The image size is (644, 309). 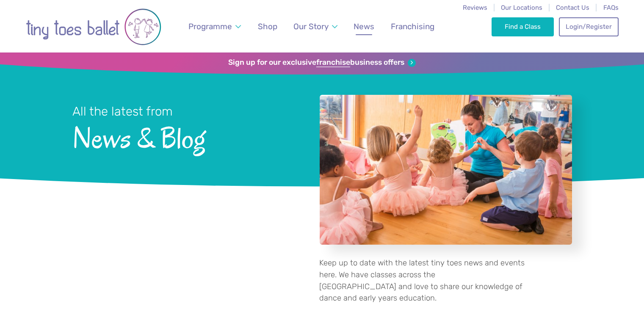 I want to click on a: Find a Class, so click(x=522, y=27).